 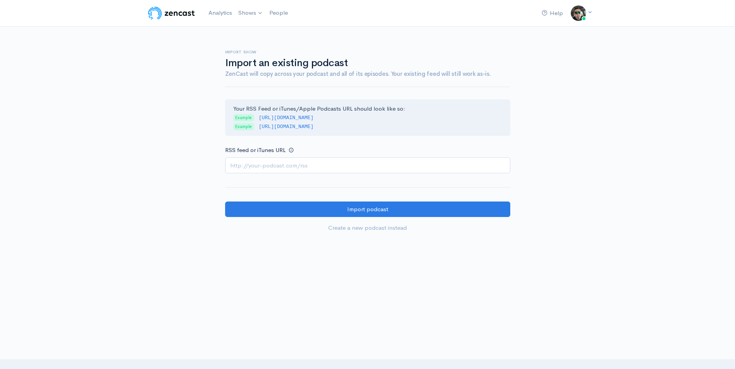 I want to click on h4: ZenCast will copy across your podcast and all of its episodes. Your existing feed will still work..., so click(x=368, y=74).